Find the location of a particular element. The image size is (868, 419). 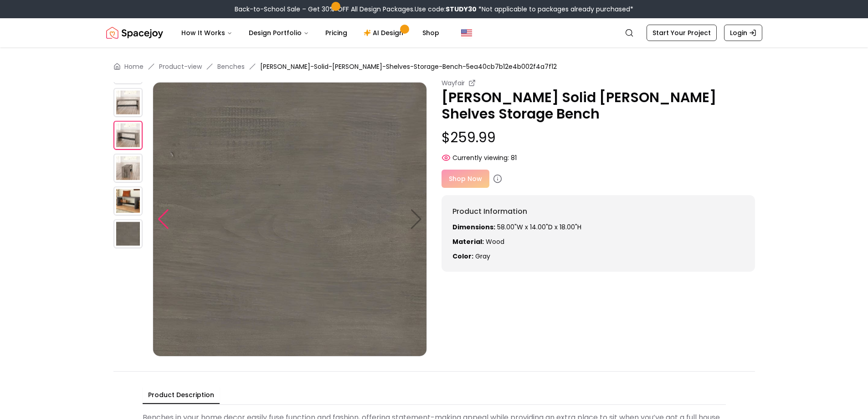

nav: breadcrumb is located at coordinates (434, 66).